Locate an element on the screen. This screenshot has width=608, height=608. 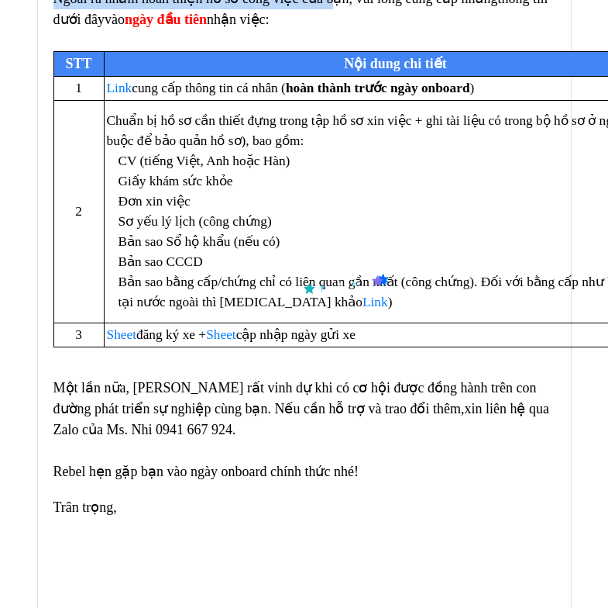
font: Nội dung chi tiết is located at coordinates (395, 64).